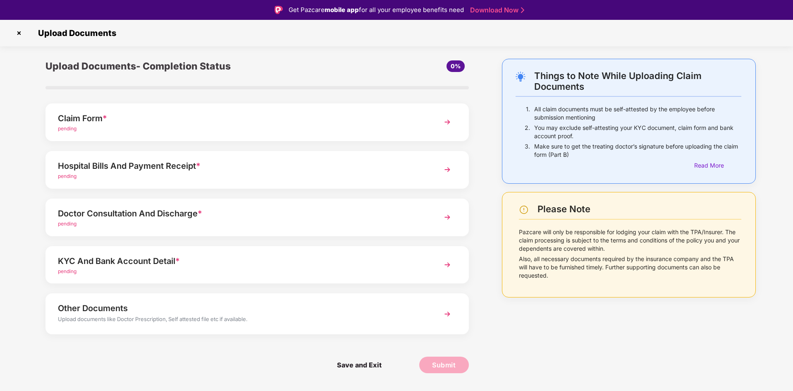 This screenshot has height=391, width=793. I want to click on div: Doctor Consultation And Discharge, so click(240, 213).